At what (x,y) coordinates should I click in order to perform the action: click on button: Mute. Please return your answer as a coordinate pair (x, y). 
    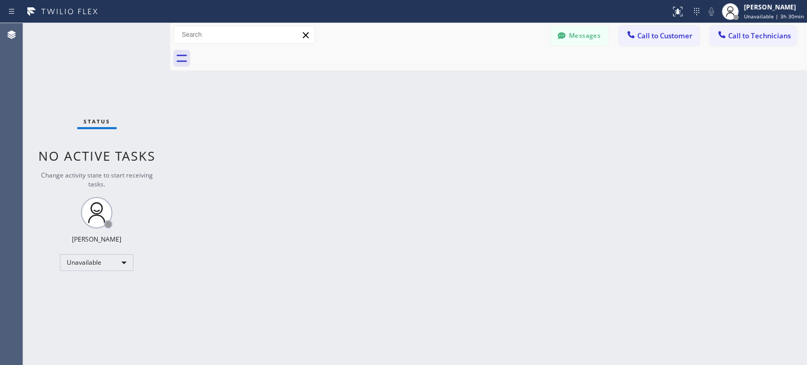
    Looking at the image, I should click on (712, 12).